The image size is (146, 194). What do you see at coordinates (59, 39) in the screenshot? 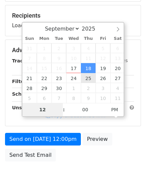
I see `span: Tue` at bounding box center [59, 39].